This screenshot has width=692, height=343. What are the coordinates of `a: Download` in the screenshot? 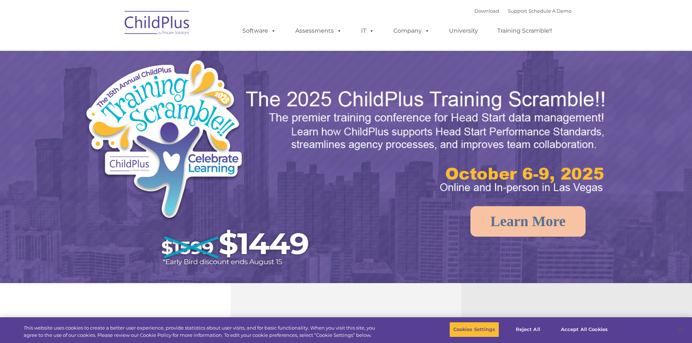 It's located at (486, 11).